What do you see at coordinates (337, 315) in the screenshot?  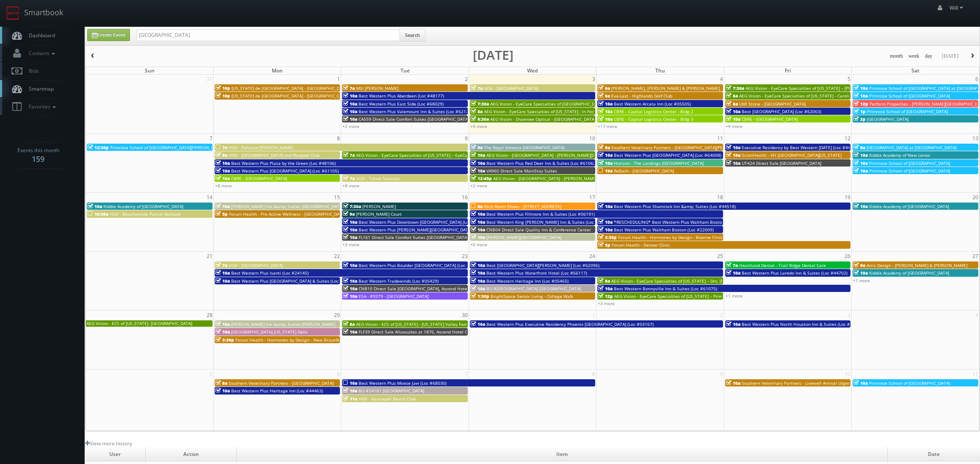 I see `span: 29` at bounding box center [337, 315].